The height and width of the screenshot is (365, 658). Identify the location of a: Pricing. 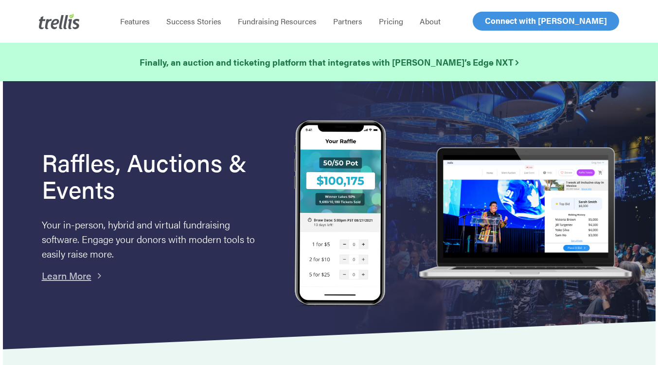
(391, 21).